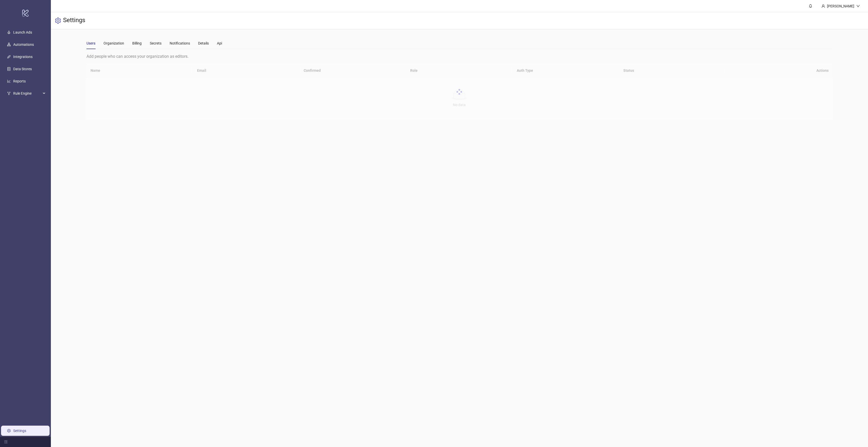  Describe the element at coordinates (23, 32) in the screenshot. I see `a: Launch Ads` at that location.